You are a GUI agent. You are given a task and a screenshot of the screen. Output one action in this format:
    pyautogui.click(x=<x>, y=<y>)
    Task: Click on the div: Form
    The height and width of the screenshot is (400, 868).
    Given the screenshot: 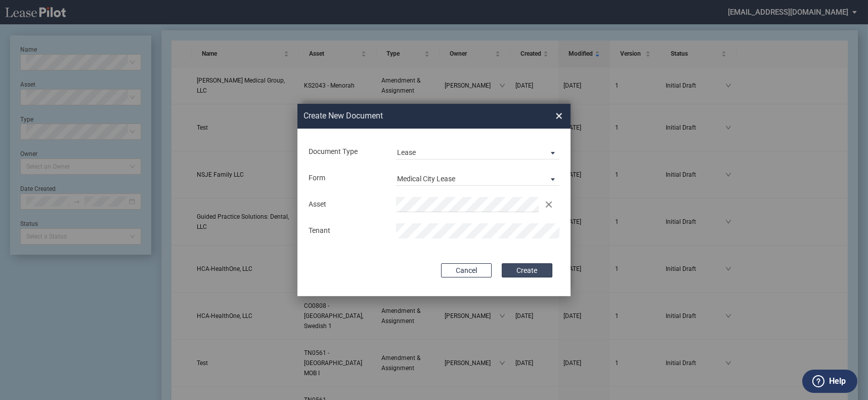 What is the action you would take?
    pyautogui.click(x=346, y=178)
    